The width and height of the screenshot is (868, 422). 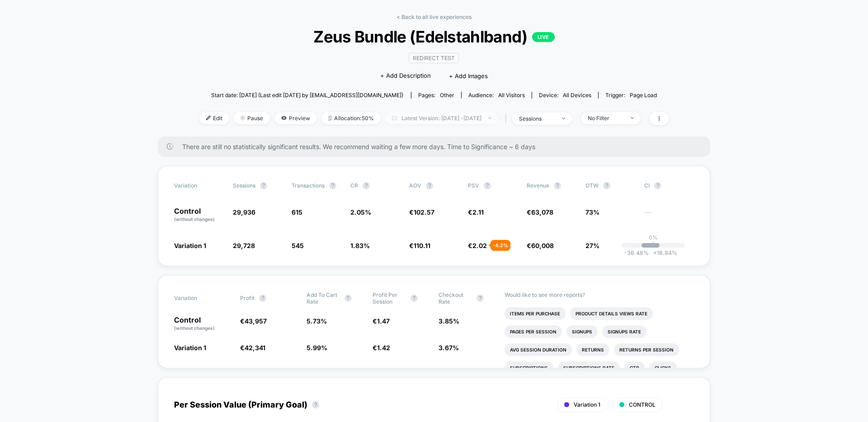 I want to click on span: CI, so click(x=669, y=185).